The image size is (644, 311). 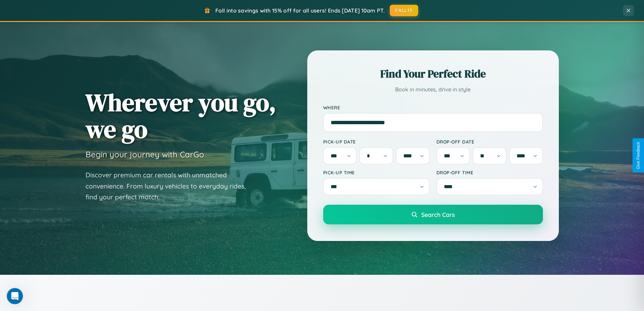 I want to click on button: Search Cars, so click(x=433, y=214).